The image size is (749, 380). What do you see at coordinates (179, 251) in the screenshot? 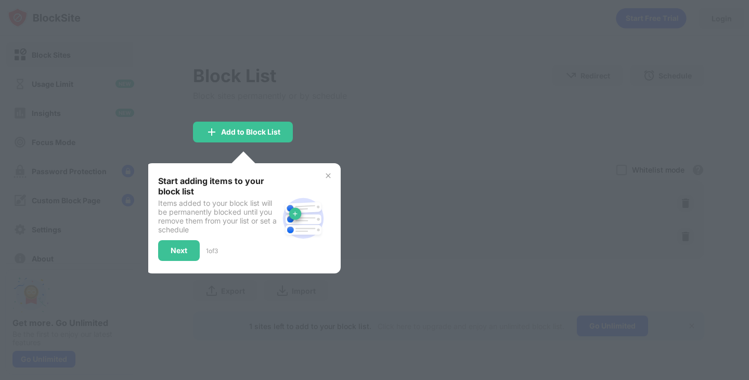
I see `div: Next` at bounding box center [179, 251].